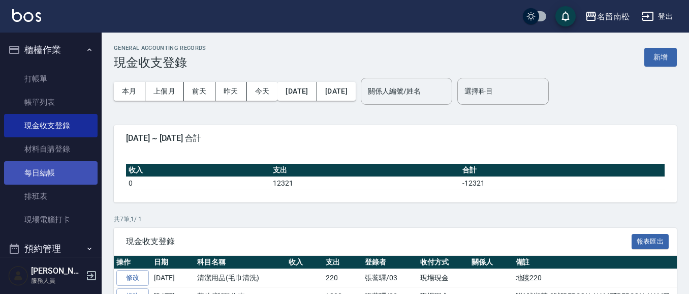  I want to click on img: Person, so click(18, 275).